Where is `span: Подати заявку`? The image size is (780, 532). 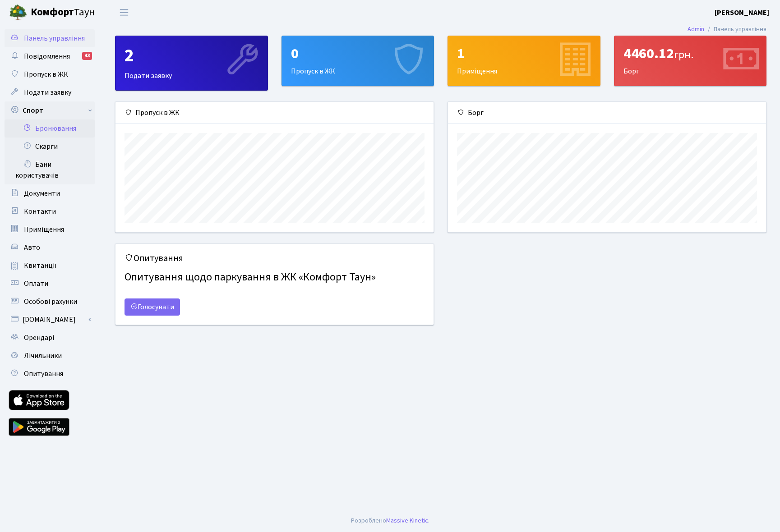 span: Подати заявку is located at coordinates (47, 92).